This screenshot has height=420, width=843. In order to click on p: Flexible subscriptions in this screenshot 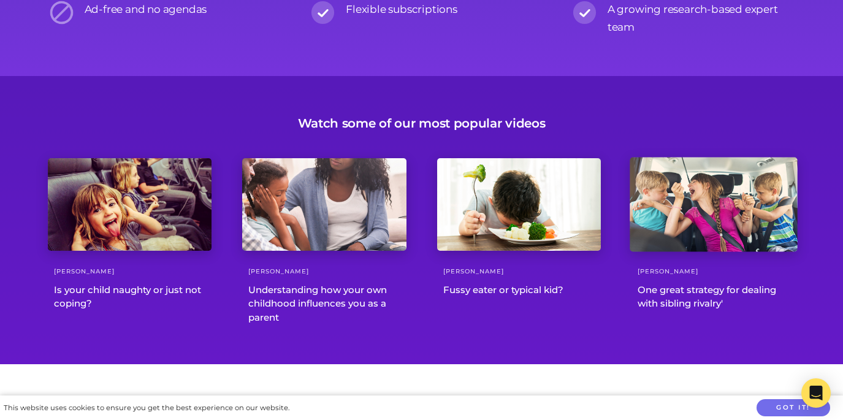, I will do `click(440, 9)`.